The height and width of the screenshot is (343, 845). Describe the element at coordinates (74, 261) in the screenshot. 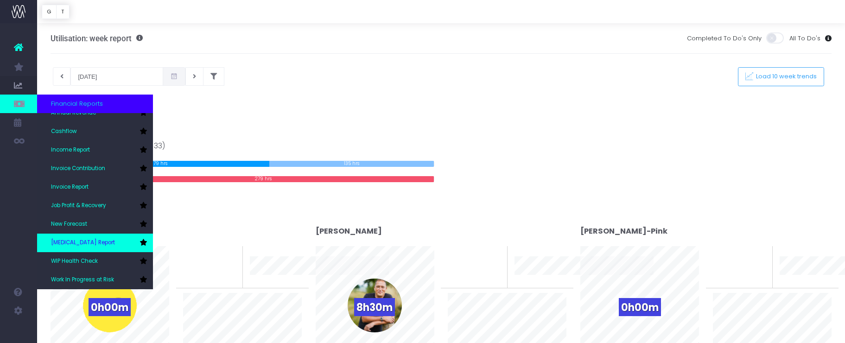

I see `span: WIP Health Check` at that location.